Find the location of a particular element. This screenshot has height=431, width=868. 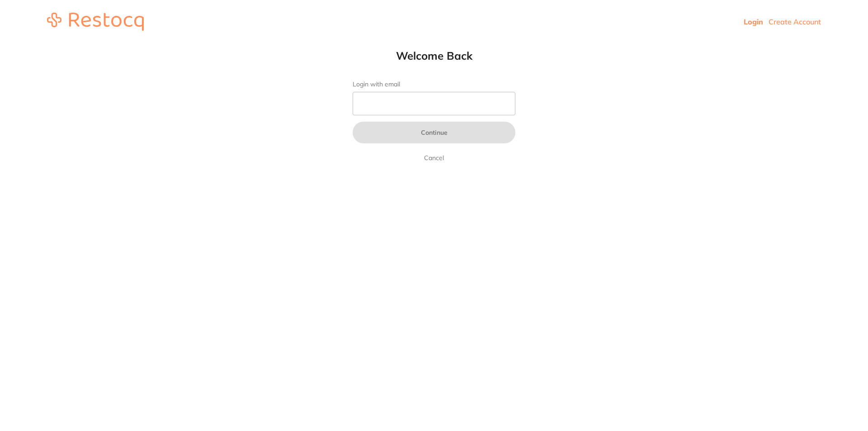

a: Login is located at coordinates (753, 21).